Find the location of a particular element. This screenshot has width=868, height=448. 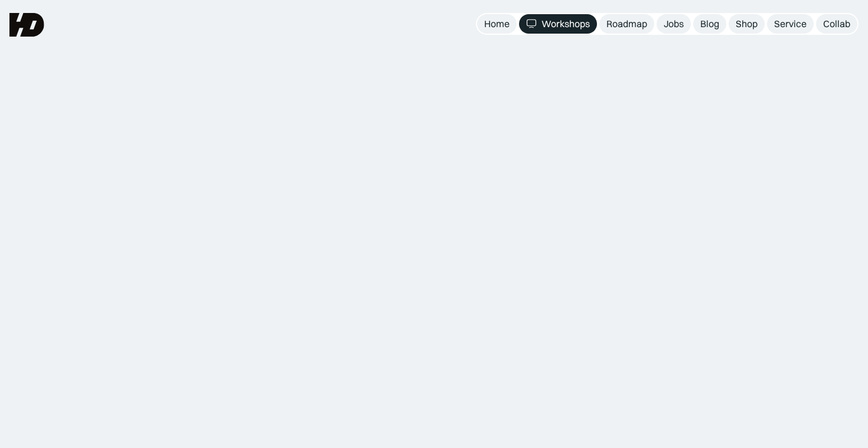

a: Blog is located at coordinates (710, 24).